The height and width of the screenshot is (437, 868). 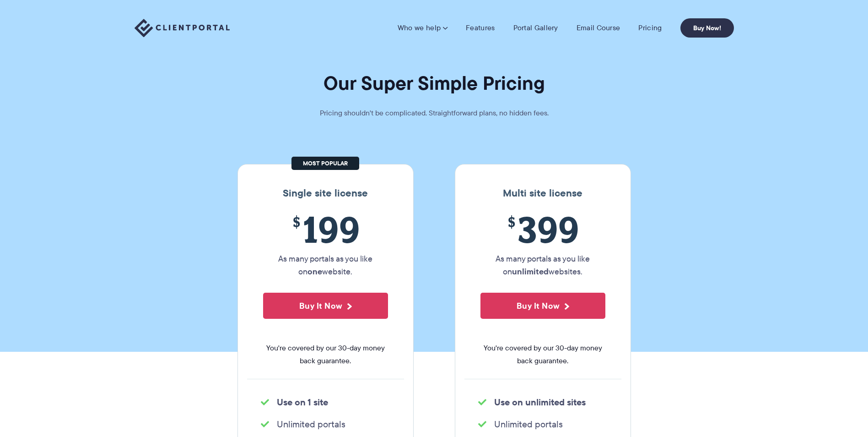 I want to click on span: 399, so click(x=543, y=229).